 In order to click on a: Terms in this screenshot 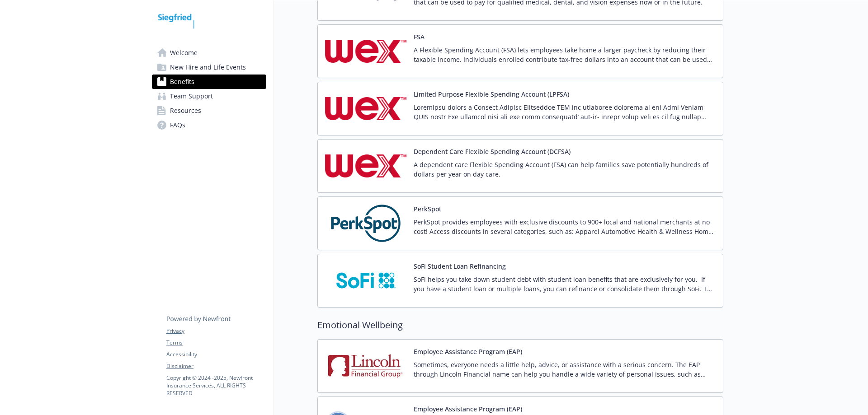, I will do `click(216, 343)`.